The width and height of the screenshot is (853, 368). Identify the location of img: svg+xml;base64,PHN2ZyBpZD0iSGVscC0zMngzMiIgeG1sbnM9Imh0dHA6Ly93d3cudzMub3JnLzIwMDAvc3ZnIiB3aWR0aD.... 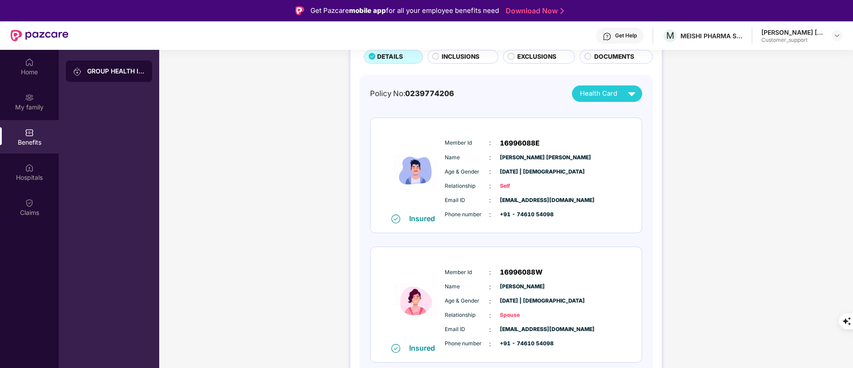
(607, 36).